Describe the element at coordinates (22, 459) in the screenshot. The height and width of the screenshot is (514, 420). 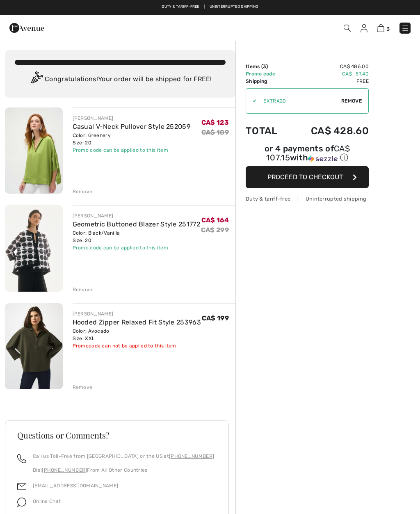
I see `img: call` at that location.